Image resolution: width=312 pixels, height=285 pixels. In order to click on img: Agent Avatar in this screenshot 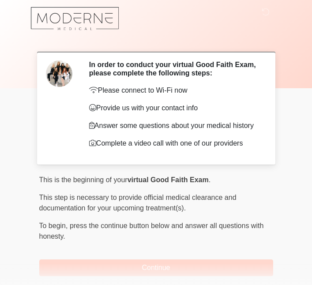, I will do `click(59, 74)`.